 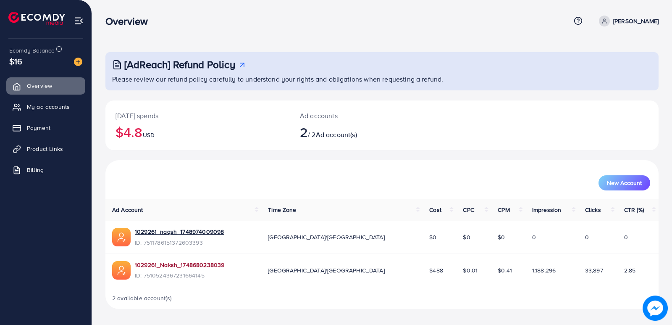 What do you see at coordinates (48, 107) in the screenshot?
I see `span: My ad accounts` at bounding box center [48, 107].